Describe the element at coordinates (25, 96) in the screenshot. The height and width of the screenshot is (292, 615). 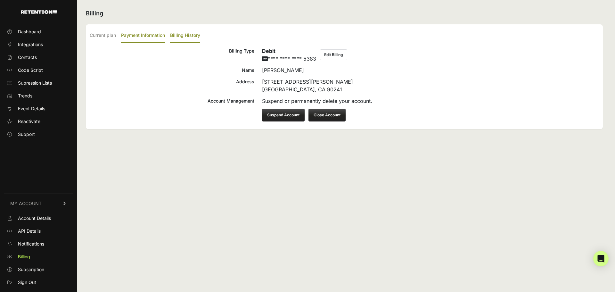
I see `span: Trends` at that location.